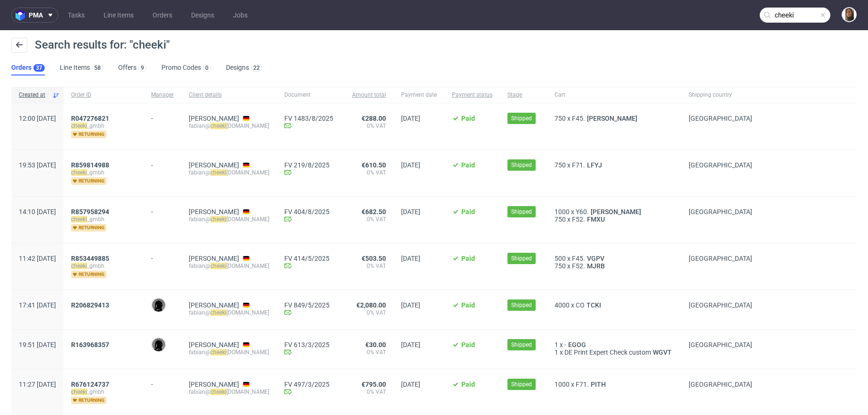 This screenshot has height=415, width=868. What do you see at coordinates (311, 95) in the screenshot?
I see `span: Document` at bounding box center [311, 95].